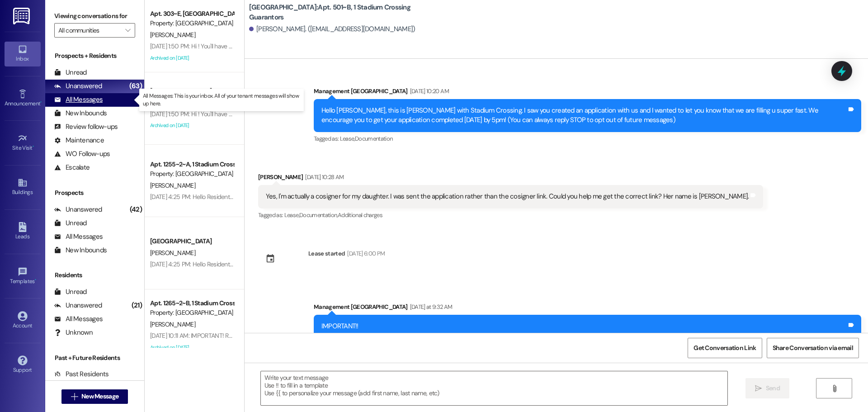 This screenshot has width=868, height=412. I want to click on div: Unknown, so click(74, 332).